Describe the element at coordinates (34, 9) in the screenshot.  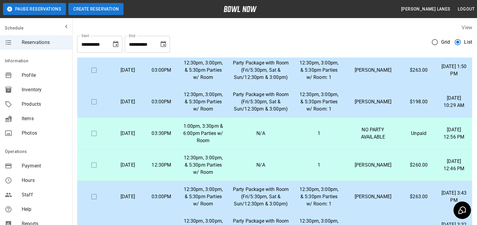
I see `button: Pause Reservations` at that location.